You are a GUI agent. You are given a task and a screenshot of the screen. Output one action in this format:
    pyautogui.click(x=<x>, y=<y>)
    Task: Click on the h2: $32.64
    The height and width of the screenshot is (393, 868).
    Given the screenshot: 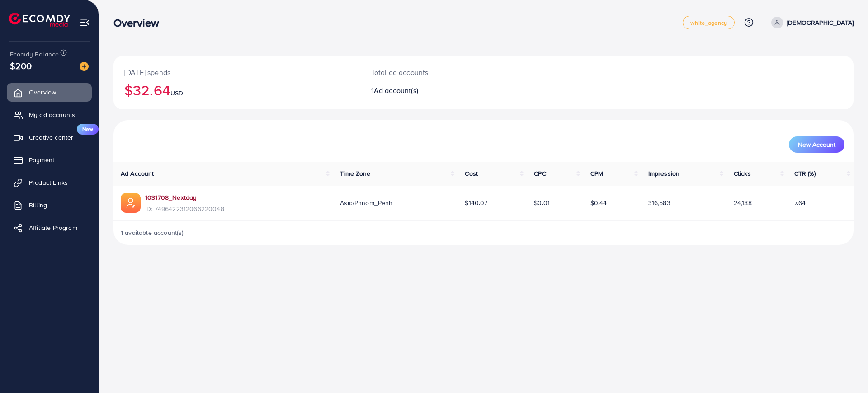 What is the action you would take?
    pyautogui.click(x=237, y=90)
    